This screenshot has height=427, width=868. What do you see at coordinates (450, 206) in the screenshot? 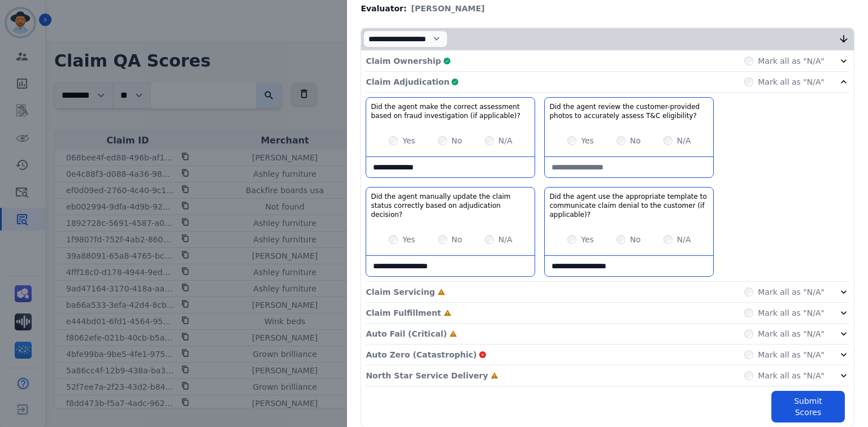
I see `h3: Did the agent manually update the claim status correctly based on adjudication decision?` at bounding box center [450, 206].